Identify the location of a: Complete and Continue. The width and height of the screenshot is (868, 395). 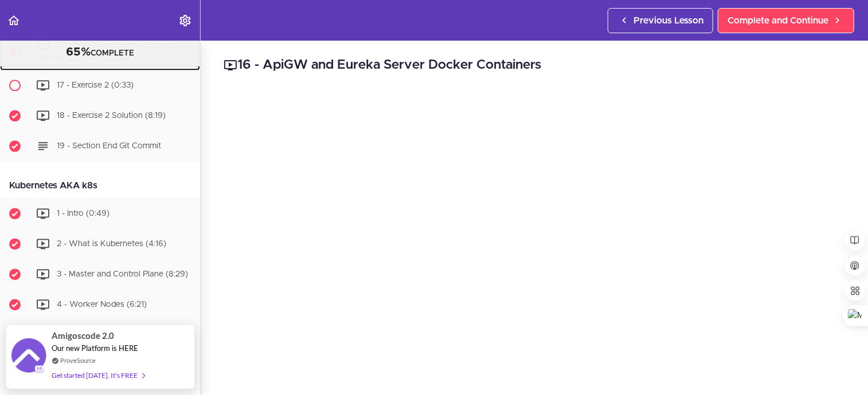
(786, 20).